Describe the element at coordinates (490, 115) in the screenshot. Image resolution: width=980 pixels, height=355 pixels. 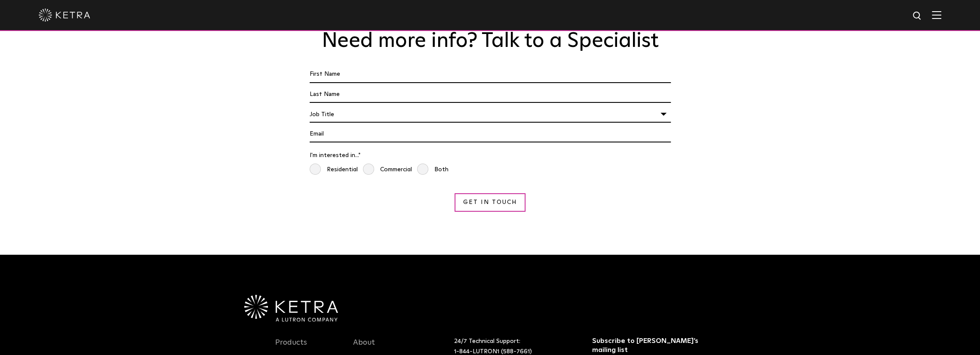
I see `div: Job Title` at that location.